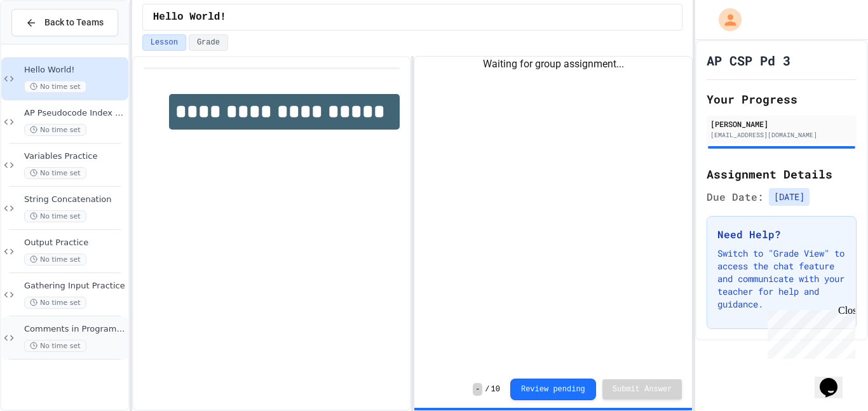 This screenshot has width=868, height=411. What do you see at coordinates (75, 286) in the screenshot?
I see `span: Gathering Input Practice` at bounding box center [75, 286].